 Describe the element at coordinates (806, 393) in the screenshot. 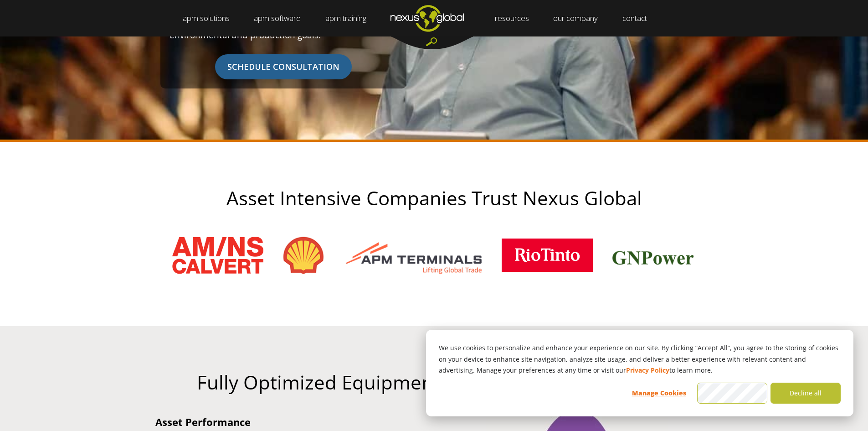

I see `button: Decline all` at that location.